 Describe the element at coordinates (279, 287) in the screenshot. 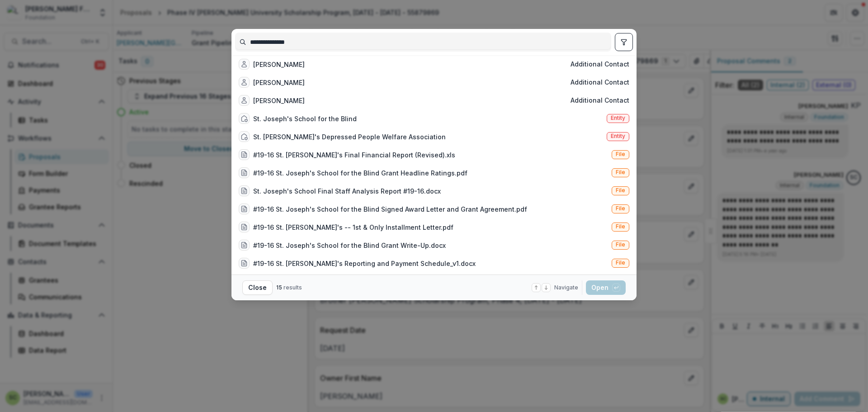

I see `span: 15` at that location.